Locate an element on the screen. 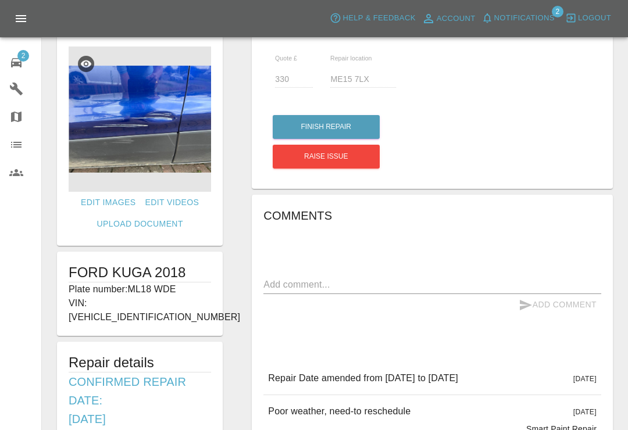  button: Notifications is located at coordinates (518, 18).